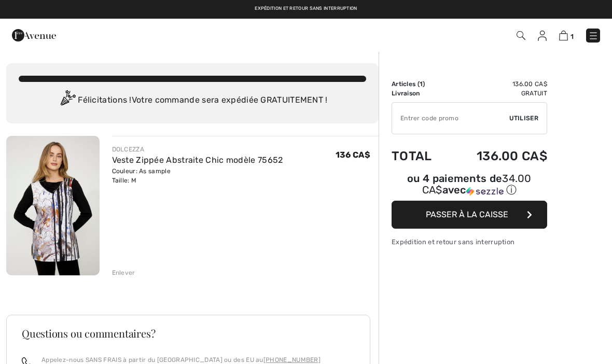 The image size is (612, 364). Describe the element at coordinates (485, 191) in the screenshot. I see `img: Sezzle` at that location.